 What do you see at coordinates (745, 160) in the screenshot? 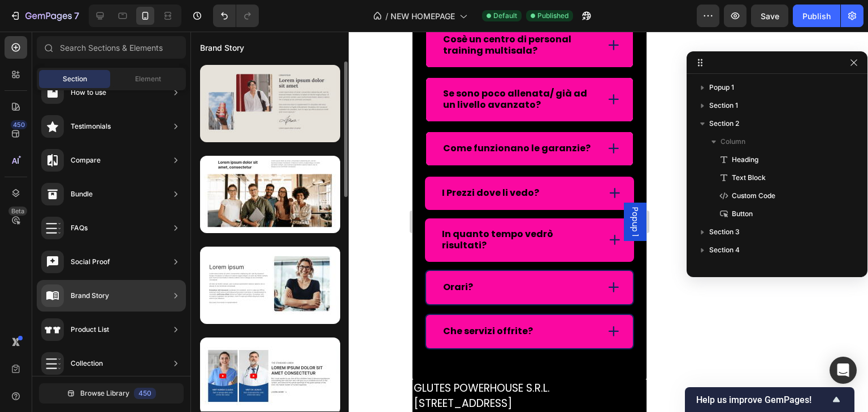
I see `span: Heading` at bounding box center [745, 160].